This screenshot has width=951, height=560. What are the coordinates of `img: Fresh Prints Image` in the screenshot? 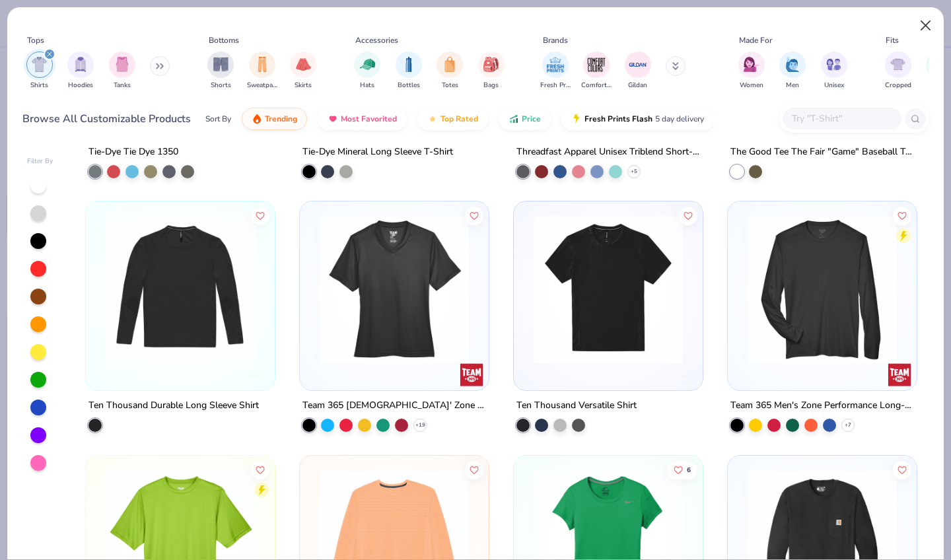 It's located at (555, 65).